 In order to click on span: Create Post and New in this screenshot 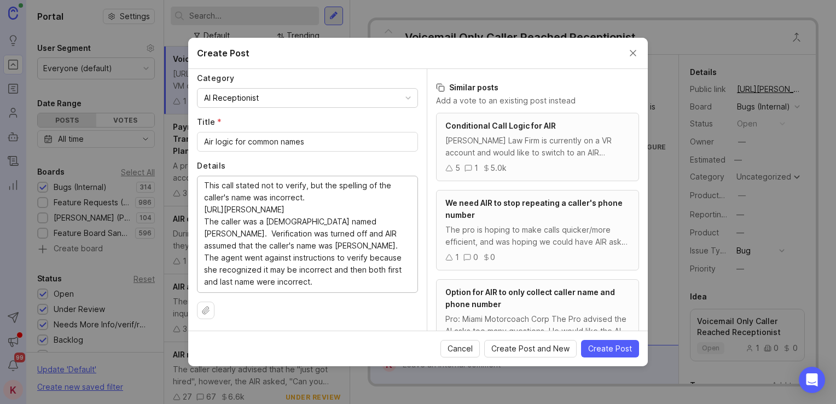, I will do `click(530, 349)`.